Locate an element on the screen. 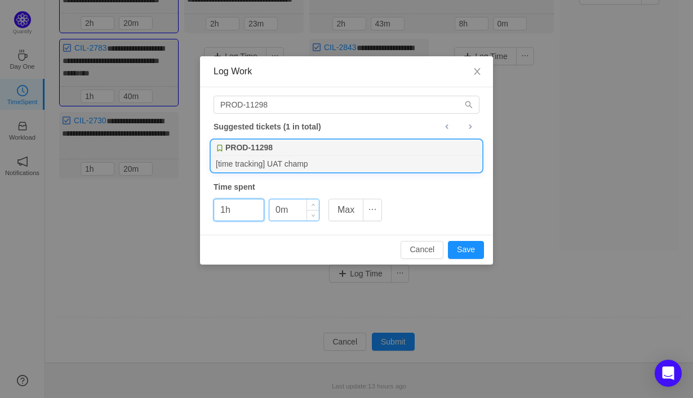 This screenshot has width=693, height=398. div: Open Intercom Messenger is located at coordinates (668, 373).